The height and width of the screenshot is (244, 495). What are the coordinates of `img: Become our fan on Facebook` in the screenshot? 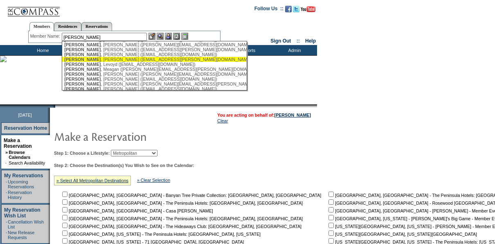 It's located at (289, 9).